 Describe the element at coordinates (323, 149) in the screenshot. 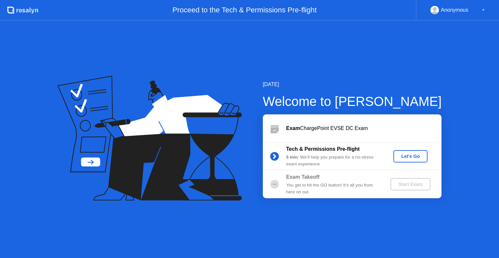

I see `b: Tech & Permissions Pre-flight` at that location.